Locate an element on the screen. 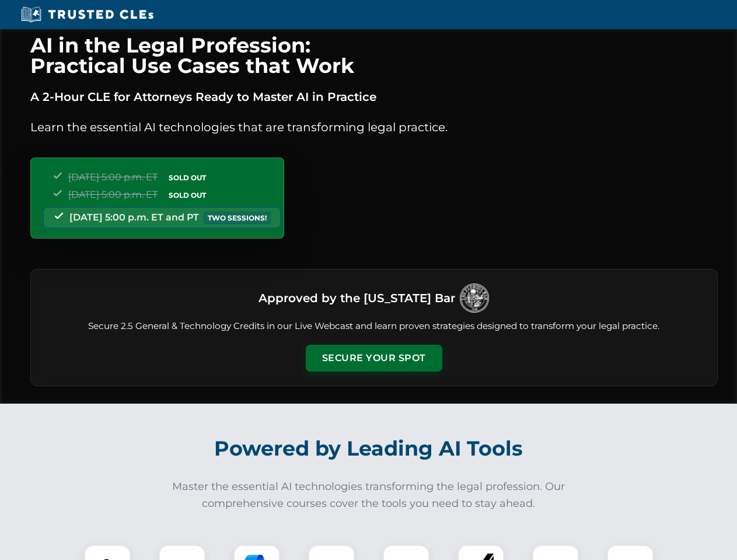 This screenshot has width=737, height=560. img: Logo is located at coordinates (475, 298).